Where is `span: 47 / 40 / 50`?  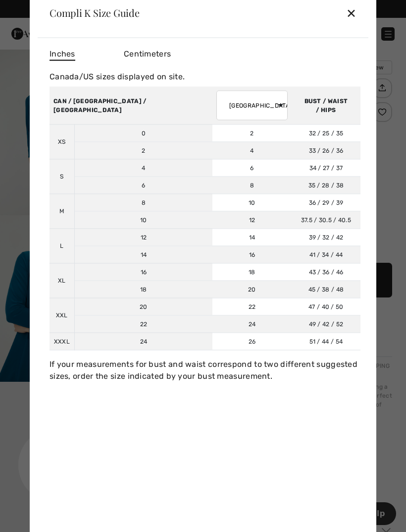 span: 47 / 40 / 50 is located at coordinates (326, 306).